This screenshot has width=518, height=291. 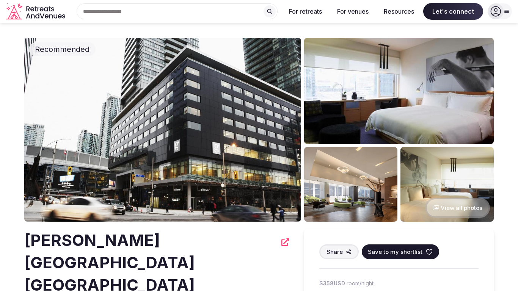 I want to click on img: Venue cover photo, so click(x=163, y=130).